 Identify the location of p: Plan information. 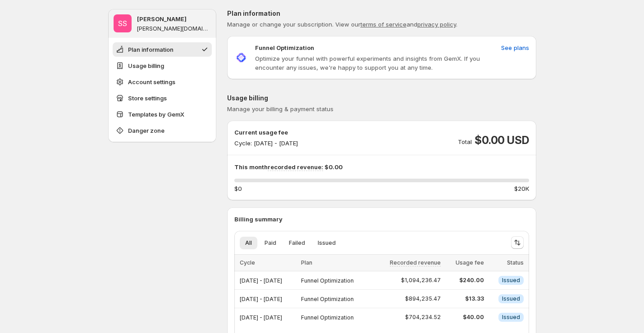
(382, 13).